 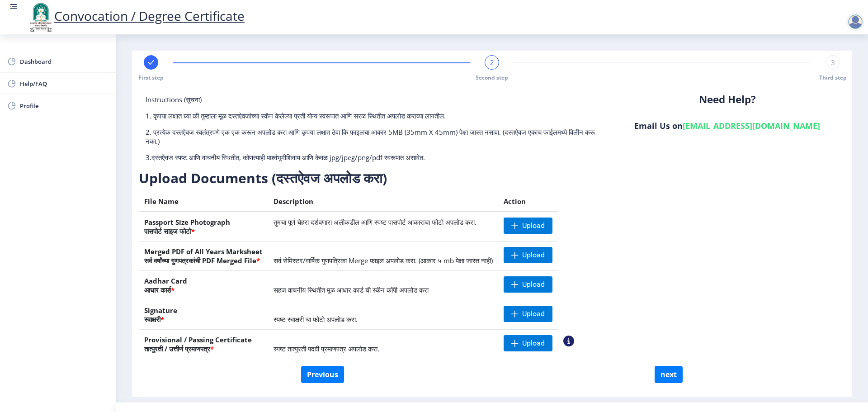 What do you see at coordinates (203, 202) in the screenshot?
I see `th: File Name` at bounding box center [203, 202].